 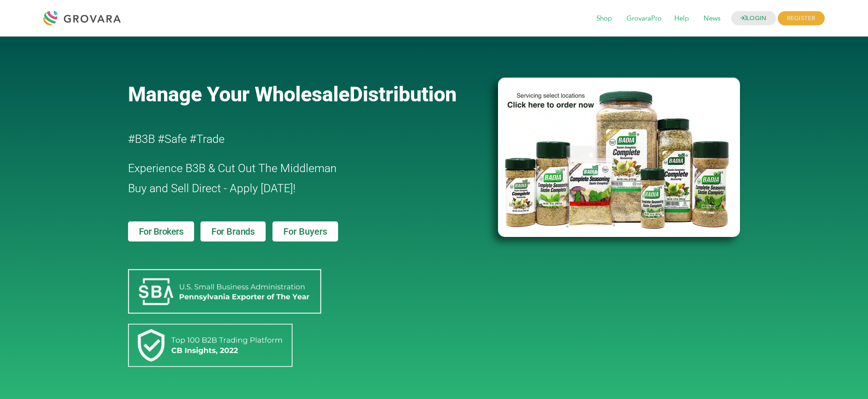 I want to click on span: For Brokers, so click(x=161, y=231).